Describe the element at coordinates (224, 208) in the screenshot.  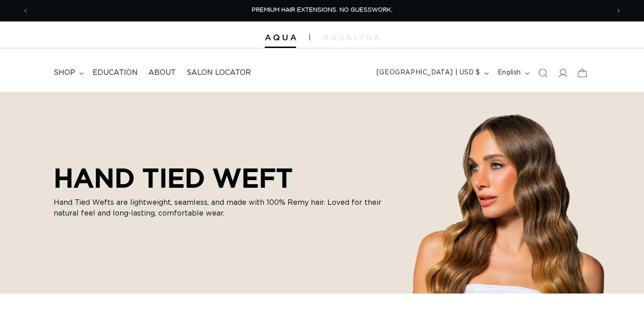
I see `p: Hand Tied Wefts are lightweight, seamless, and made with 100% Remy hair. Loved for their natural ...` at that location.